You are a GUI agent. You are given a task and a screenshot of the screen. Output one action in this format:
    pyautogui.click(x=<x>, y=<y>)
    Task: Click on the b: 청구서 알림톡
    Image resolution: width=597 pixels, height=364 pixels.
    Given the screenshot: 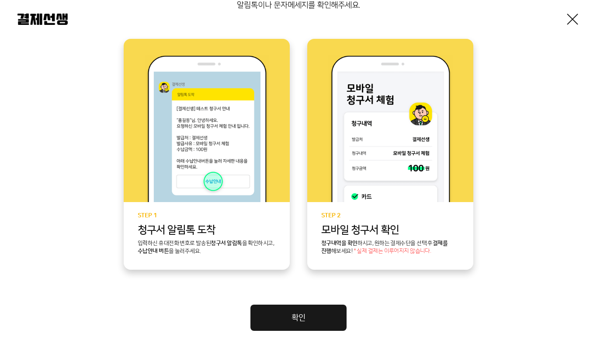 What is the action you would take?
    pyautogui.click(x=226, y=243)
    